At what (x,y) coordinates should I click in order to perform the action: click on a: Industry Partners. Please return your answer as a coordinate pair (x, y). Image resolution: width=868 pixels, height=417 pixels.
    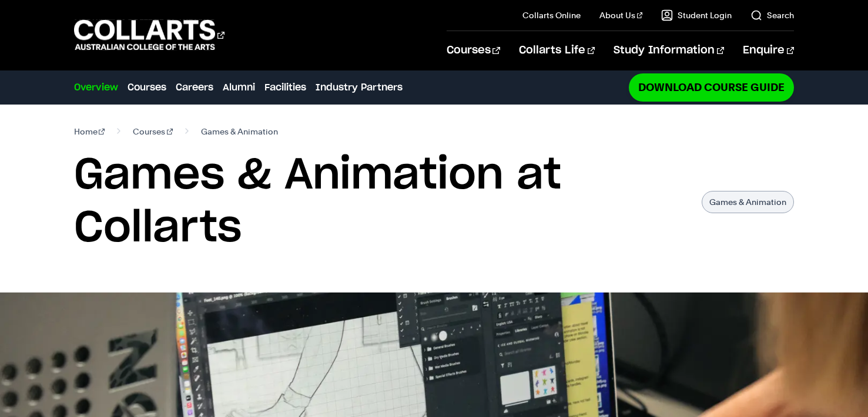
    Looking at the image, I should click on (359, 87).